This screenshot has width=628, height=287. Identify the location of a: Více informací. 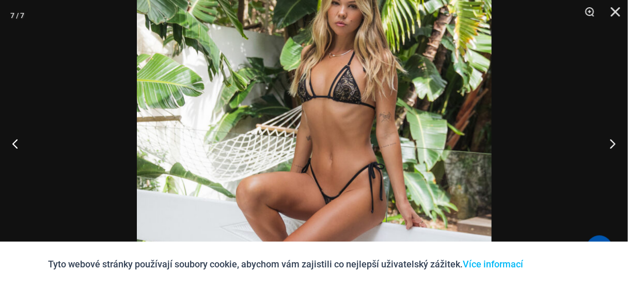
(493, 264).